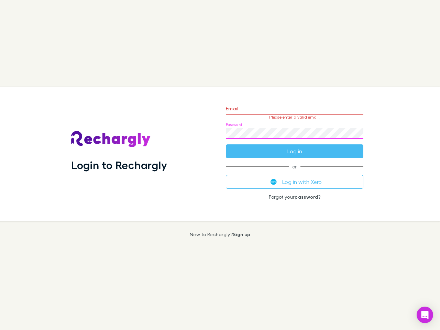 The height and width of the screenshot is (330, 440). Describe the element at coordinates (295, 117) in the screenshot. I see `p: Please enter a valid email.` at that location.